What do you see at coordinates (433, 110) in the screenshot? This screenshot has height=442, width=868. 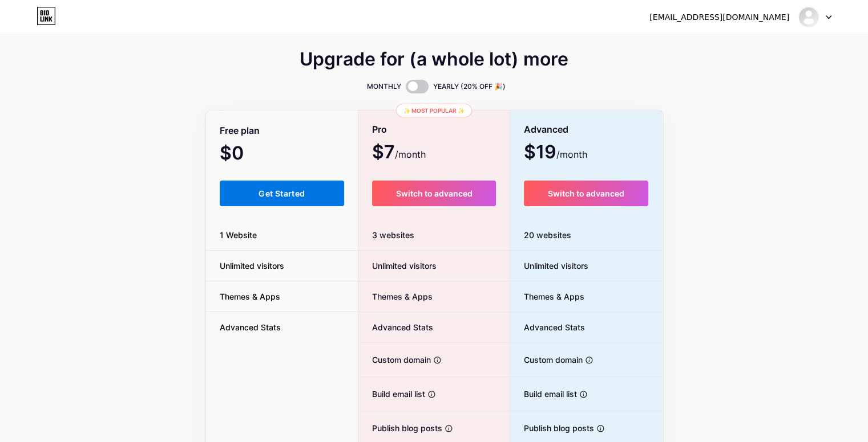 I see `div: ✨ Most popular ✨` at bounding box center [433, 110].